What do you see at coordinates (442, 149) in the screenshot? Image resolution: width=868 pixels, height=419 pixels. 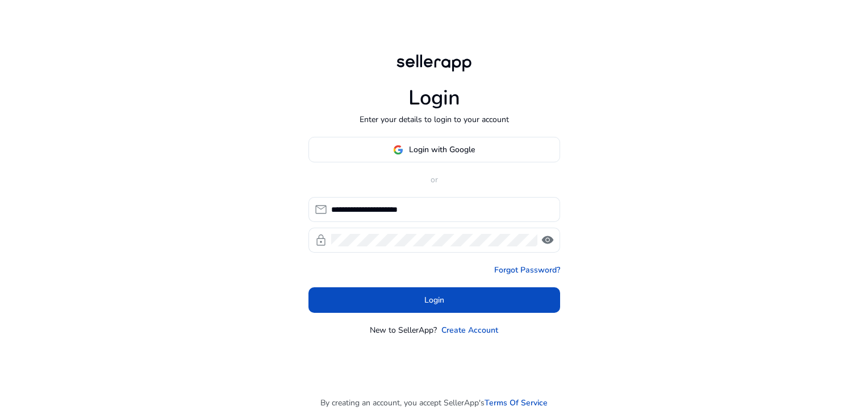 I see `span: Login with Google` at bounding box center [442, 149].